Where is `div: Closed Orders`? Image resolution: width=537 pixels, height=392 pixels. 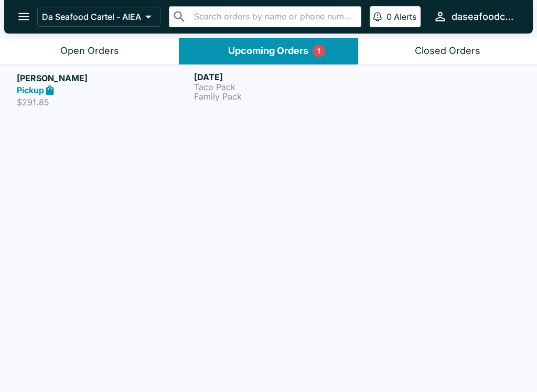 div: Closed Orders is located at coordinates (448, 51).